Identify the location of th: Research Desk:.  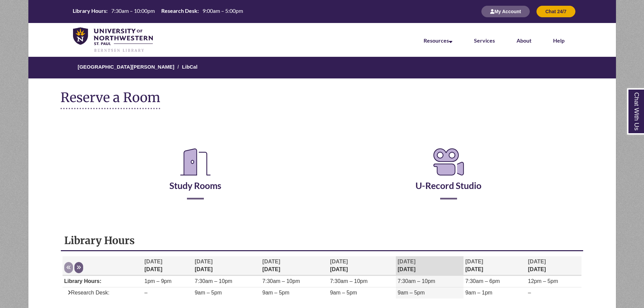
(179, 11).